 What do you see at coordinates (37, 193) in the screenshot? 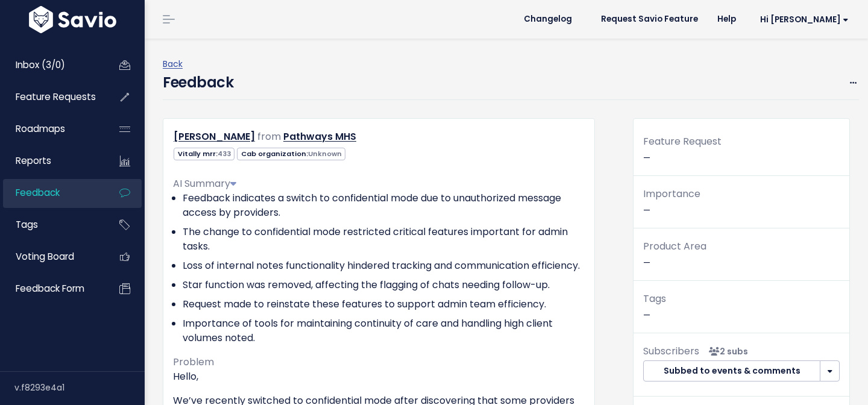
I see `span: Feedback` at bounding box center [37, 193].